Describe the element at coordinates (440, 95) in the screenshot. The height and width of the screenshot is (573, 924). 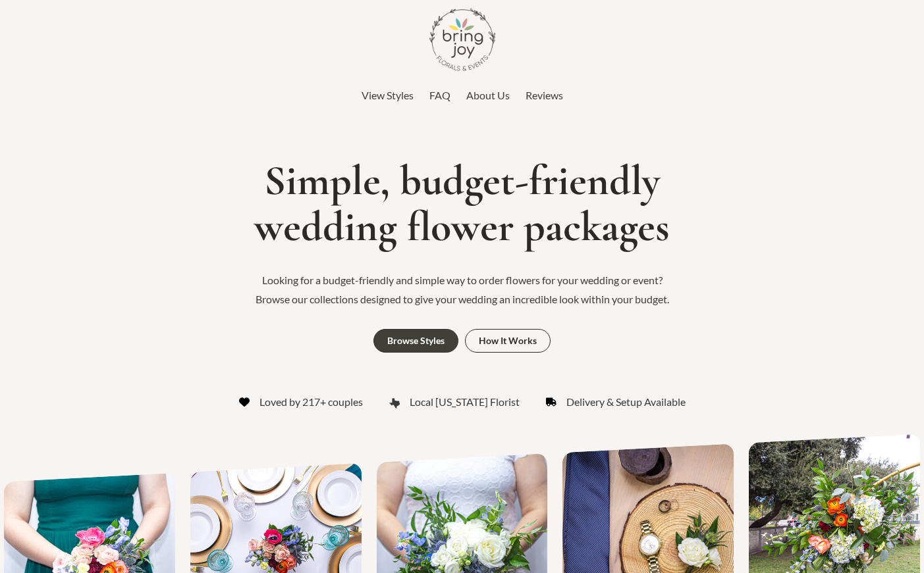
I see `span: FAQ` at that location.